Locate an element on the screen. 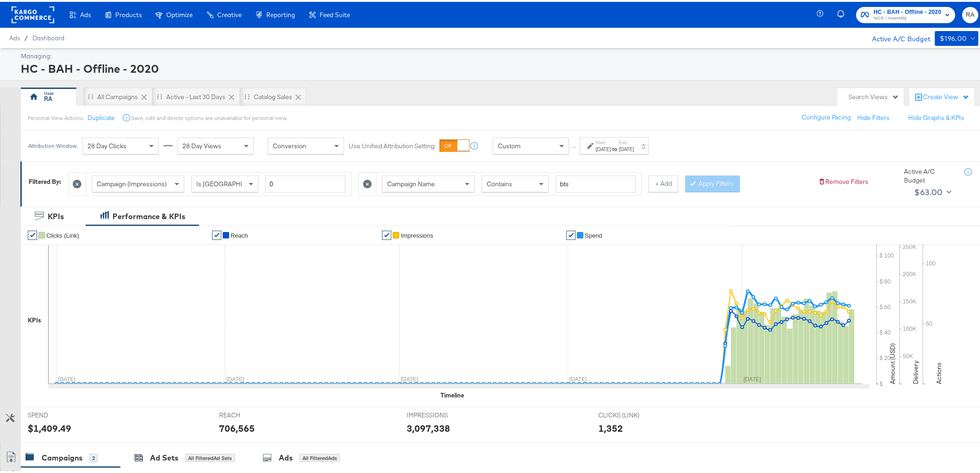  div: Timeline is located at coordinates (452, 393).